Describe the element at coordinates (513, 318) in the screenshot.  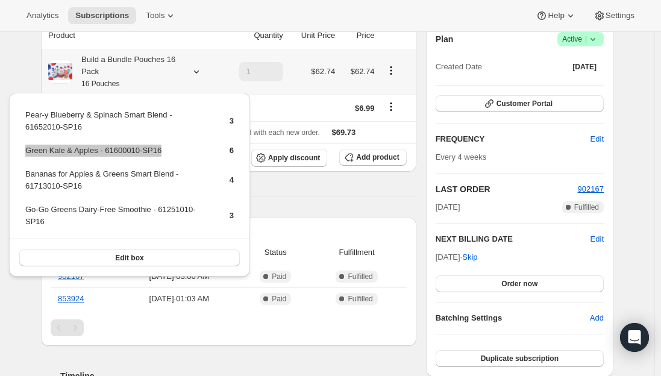
I see `h6: Batching Settings` at that location.